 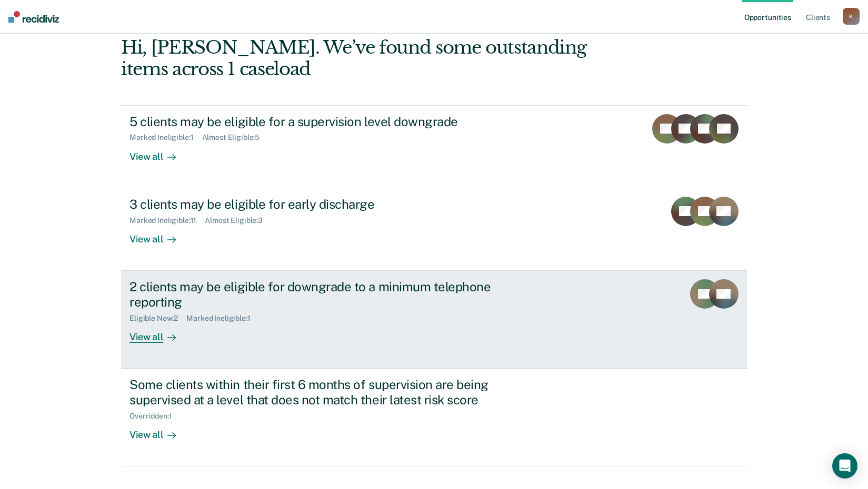 What do you see at coordinates (851, 16) in the screenshot?
I see `button: K` at bounding box center [851, 16].